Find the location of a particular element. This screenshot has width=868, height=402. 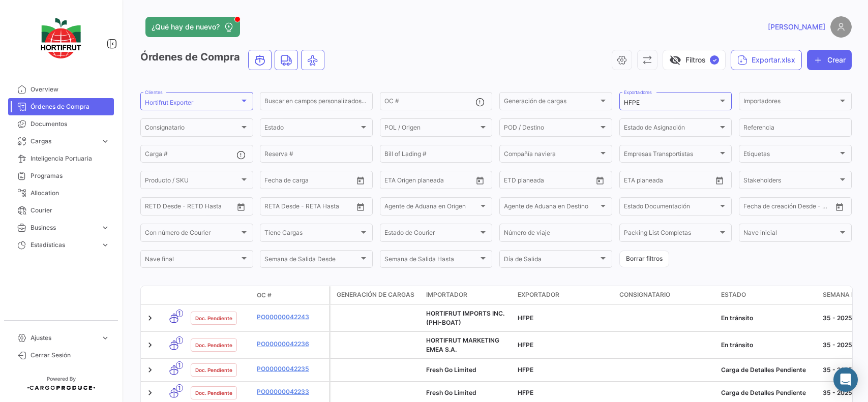

span: Nave final is located at coordinates (192, 261).